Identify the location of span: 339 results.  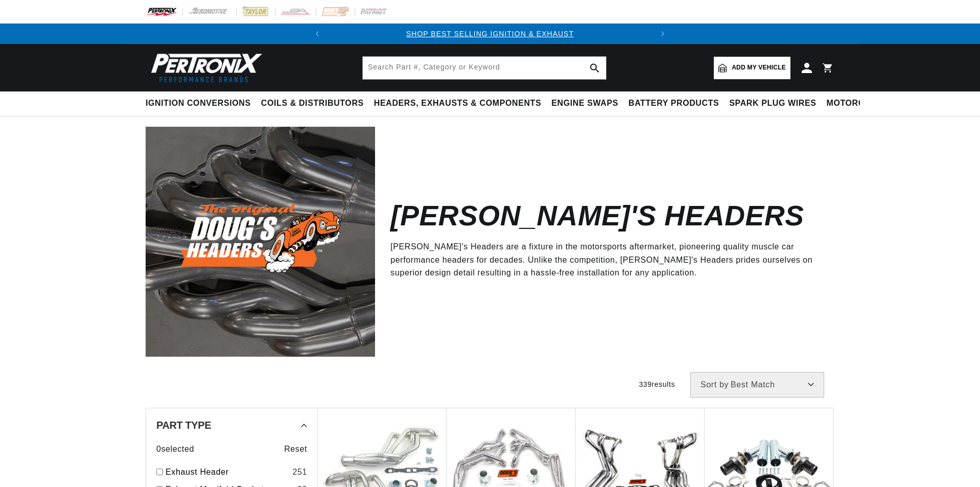
(656, 384).